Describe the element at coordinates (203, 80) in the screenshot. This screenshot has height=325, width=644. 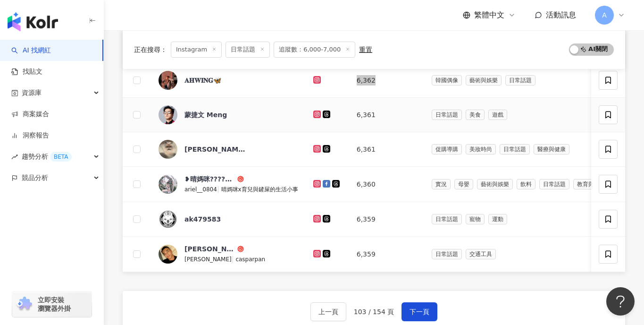
I see `div: 𝐀𝐇𝐖𝐈𝐍𝐆🦋` at that location.